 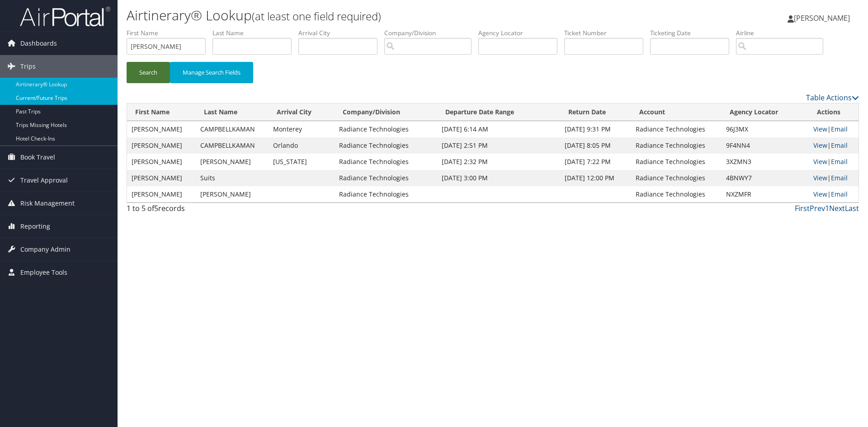 What do you see at coordinates (802, 208) in the screenshot?
I see `a: First` at bounding box center [802, 208].